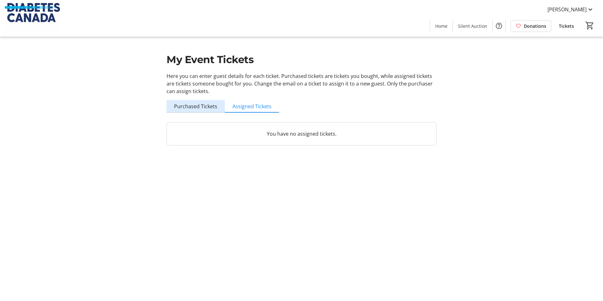 The image size is (603, 301). Describe the element at coordinates (302, 84) in the screenshot. I see `p: Here you can enter guest details for each ticket. Purchased tickets are tickets you bought, while...` at that location.